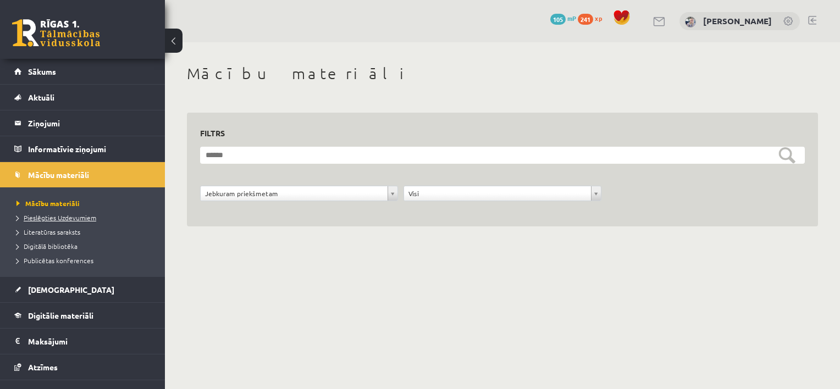 Image resolution: width=840 pixels, height=389 pixels. I want to click on a: Atzīmes, so click(83, 367).